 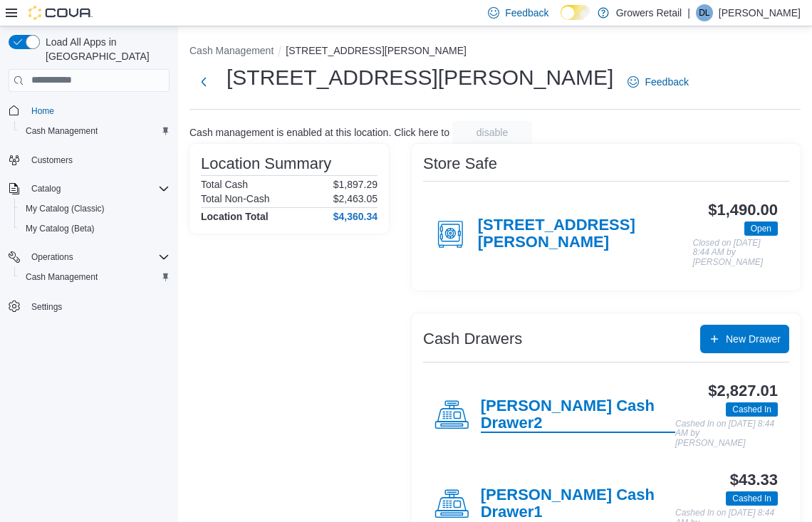 What do you see at coordinates (89, 306) in the screenshot?
I see `button: Settings` at bounding box center [89, 306].